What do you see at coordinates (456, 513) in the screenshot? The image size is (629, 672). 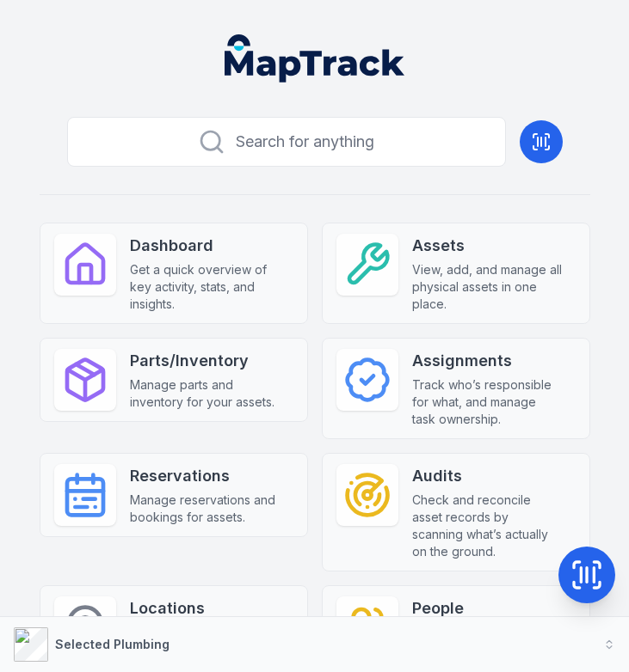 I see `a: AuditsCheck and reconcile asset records by scanning what’s actually on the ground.` at bounding box center [456, 513].